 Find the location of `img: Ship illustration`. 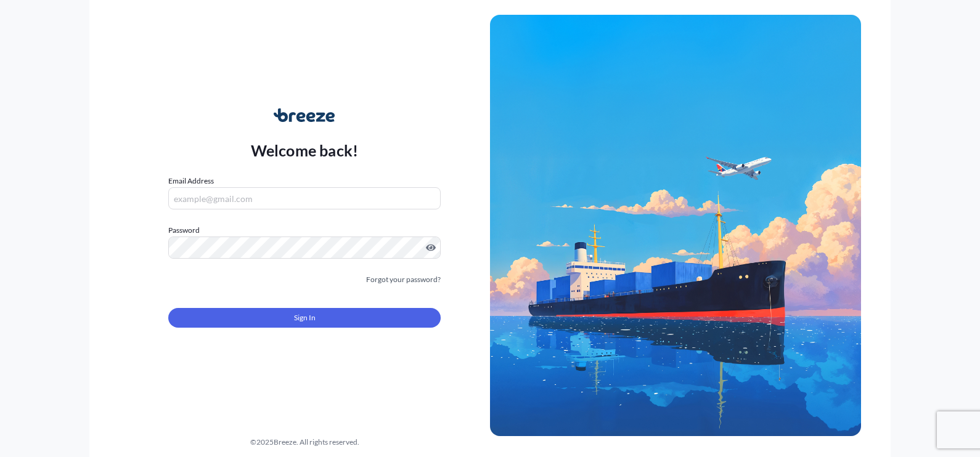

img: Ship illustration is located at coordinates (676, 225).